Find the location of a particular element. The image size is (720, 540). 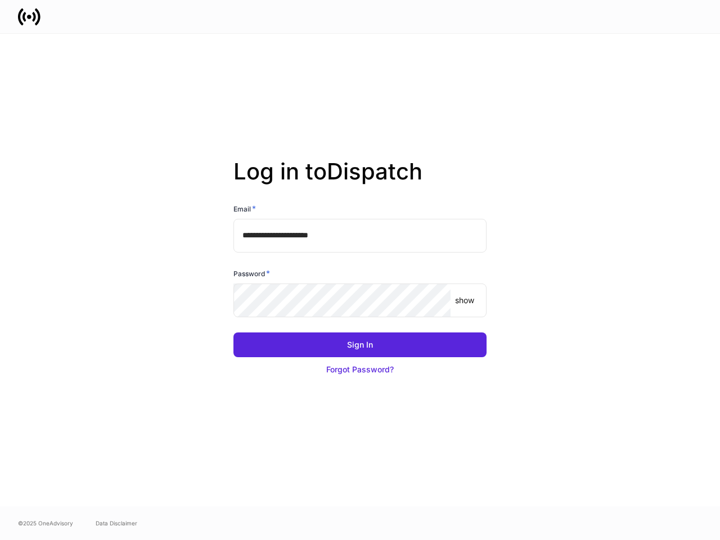

div: Forgot Password? is located at coordinates (360, 369).